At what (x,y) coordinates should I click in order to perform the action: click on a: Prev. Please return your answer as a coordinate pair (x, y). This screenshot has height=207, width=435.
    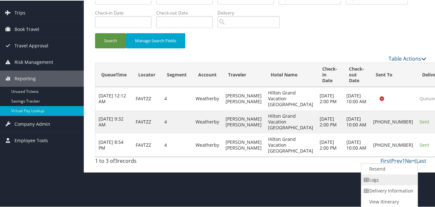
    Looking at the image, I should click on (397, 160).